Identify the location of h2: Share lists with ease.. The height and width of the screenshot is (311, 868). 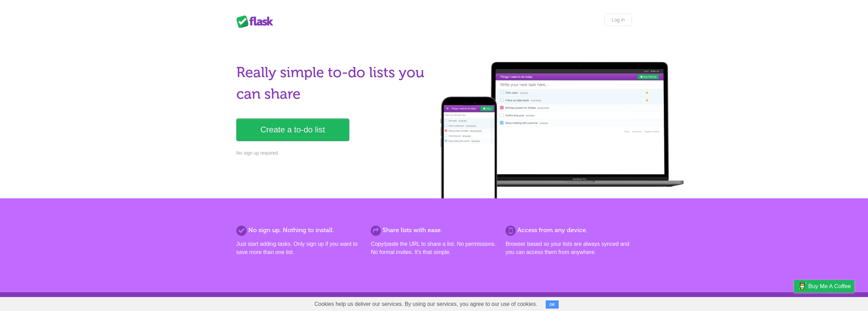
(434, 230).